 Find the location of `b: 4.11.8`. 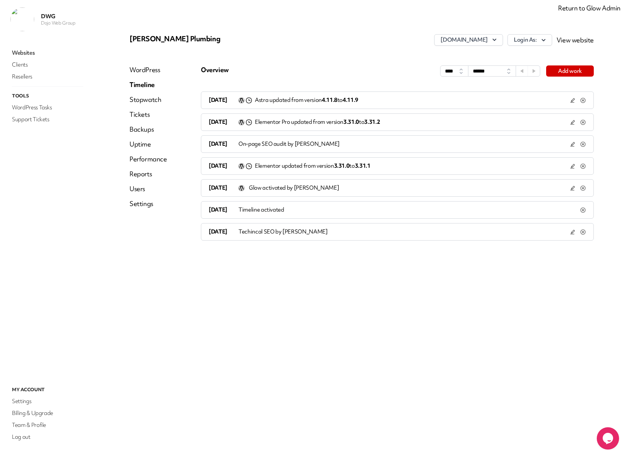

b: 4.11.8 is located at coordinates (330, 100).